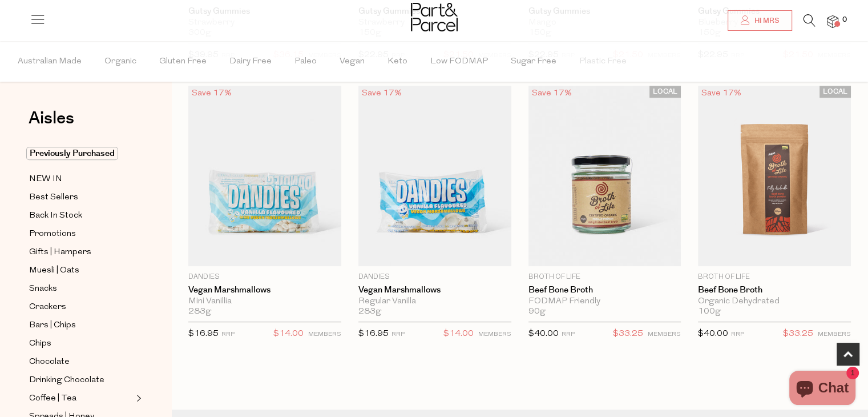  Describe the element at coordinates (81, 215) in the screenshot. I see `a: Back In Stock` at that location.